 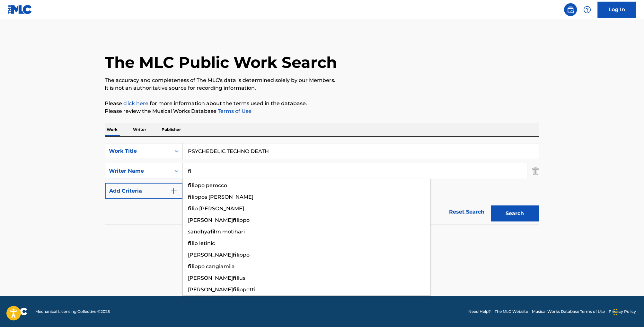 I want to click on a: Reset Search, so click(x=467, y=212).